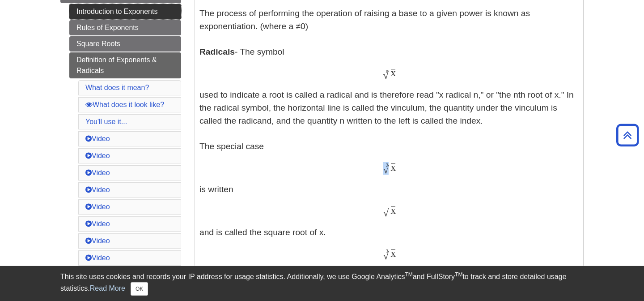 The height and width of the screenshot is (301, 644). I want to click on span: 3, so click(387, 251).